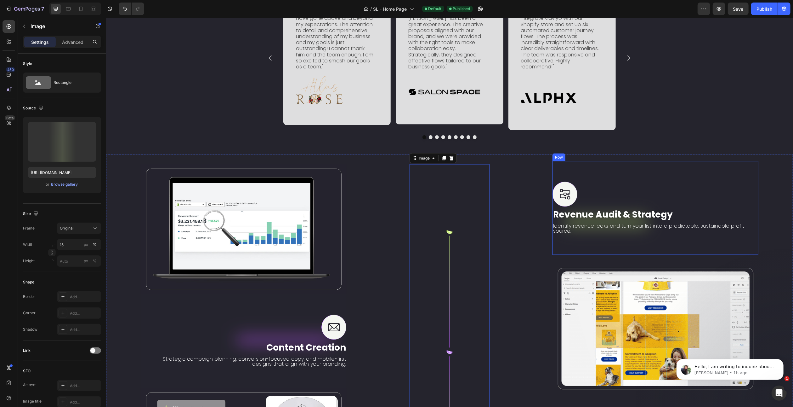  I want to click on label: Height, so click(29, 261).